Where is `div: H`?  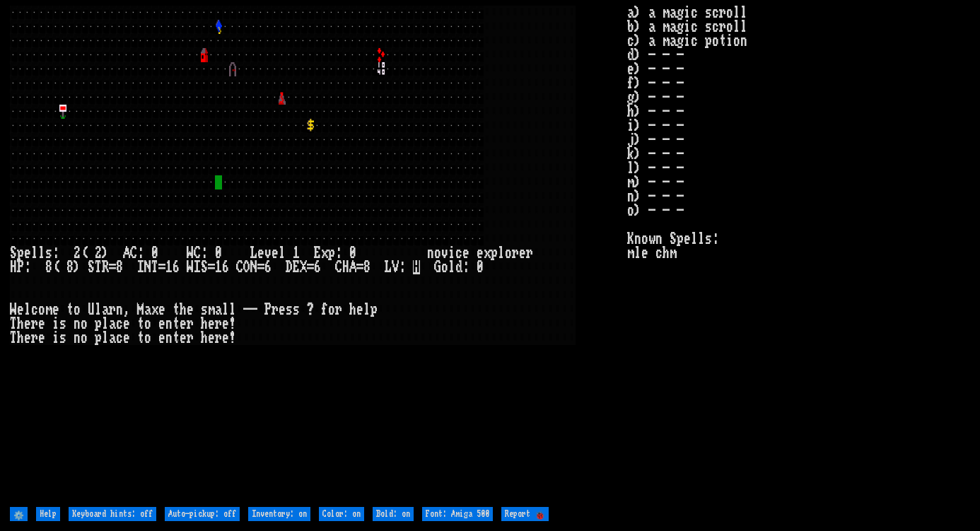
div: H is located at coordinates (13, 268).